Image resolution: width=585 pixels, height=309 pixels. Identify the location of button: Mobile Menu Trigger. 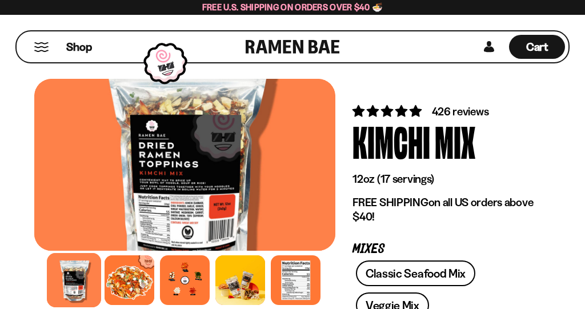
(41, 47).